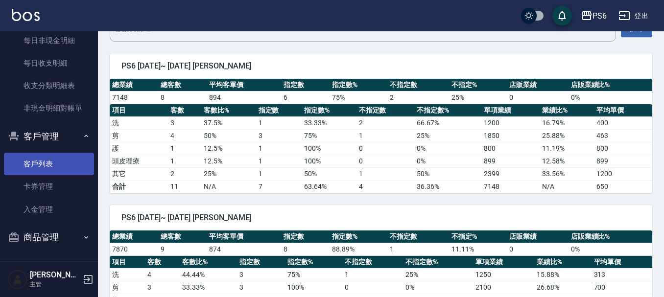 This screenshot has width=664, height=297. I want to click on td: 其它, so click(139, 174).